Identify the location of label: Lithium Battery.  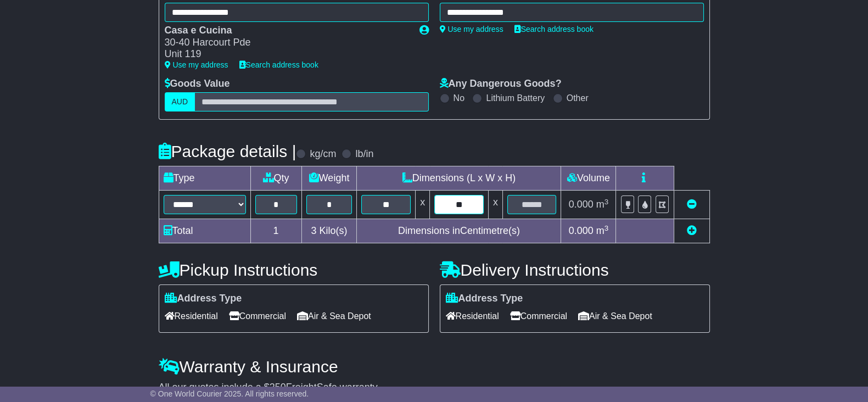
(515, 98).